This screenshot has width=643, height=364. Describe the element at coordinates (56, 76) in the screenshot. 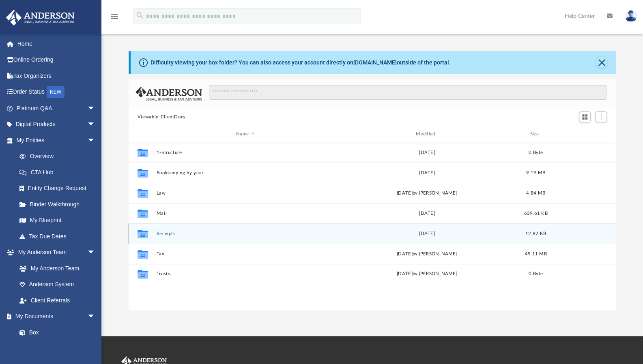

I see `a: Tax Organizers` at that location.